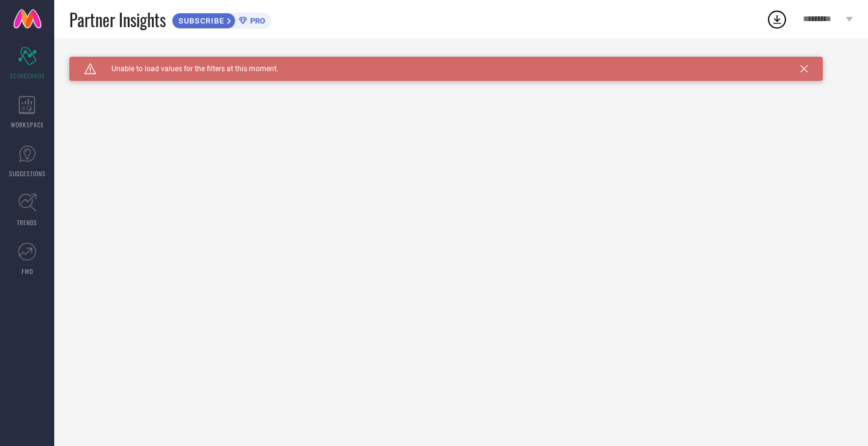  I want to click on span: SUBSCRIBE, so click(200, 20).